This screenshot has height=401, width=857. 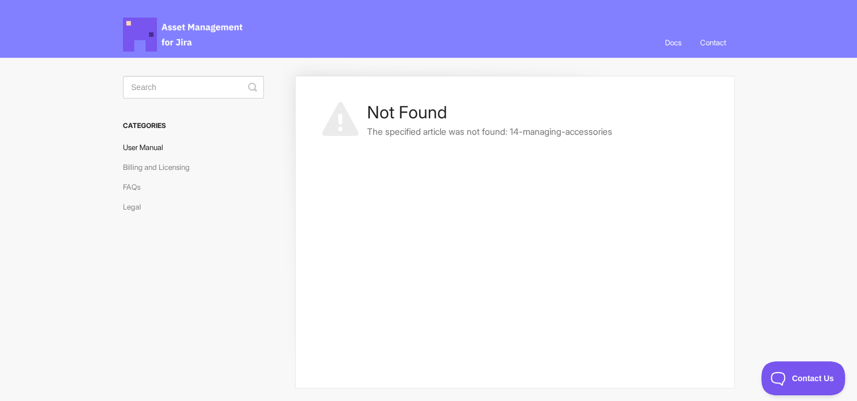 What do you see at coordinates (713, 42) in the screenshot?
I see `a: Contact` at bounding box center [713, 42].